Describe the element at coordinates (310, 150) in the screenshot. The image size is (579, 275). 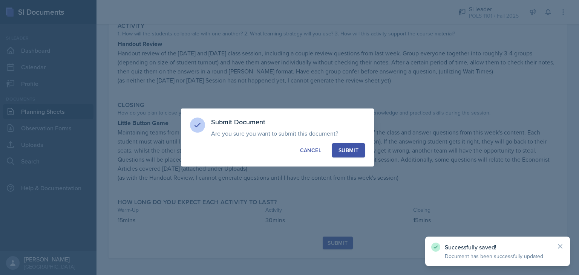
I see `button: Cancel` at that location.